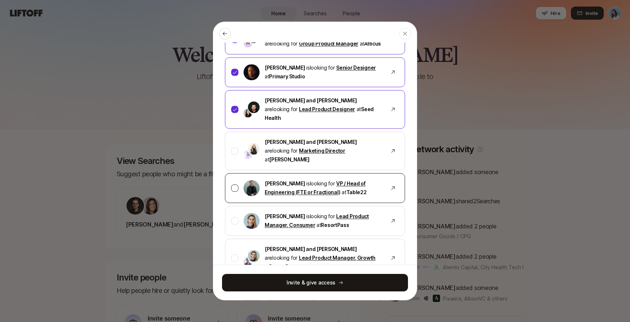 This screenshot has width=630, height=322. I want to click on a: Lead Product Designer, so click(327, 109).